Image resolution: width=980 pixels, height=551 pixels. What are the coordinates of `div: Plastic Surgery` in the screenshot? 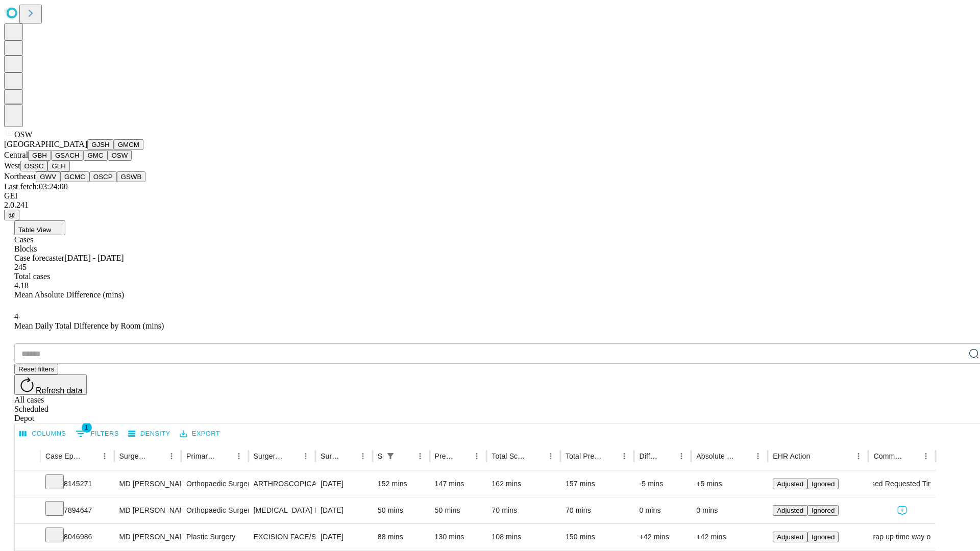 It's located at (214, 537).